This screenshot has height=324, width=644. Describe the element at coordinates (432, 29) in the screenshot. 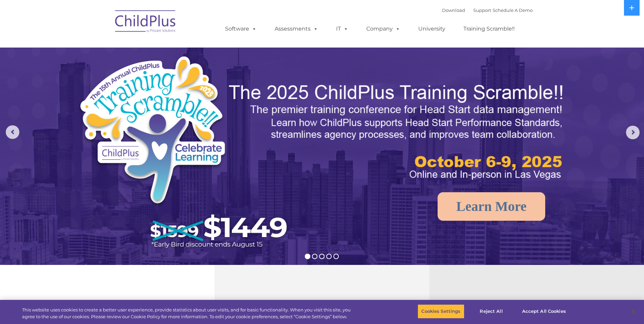

I see `a: University` at that location.